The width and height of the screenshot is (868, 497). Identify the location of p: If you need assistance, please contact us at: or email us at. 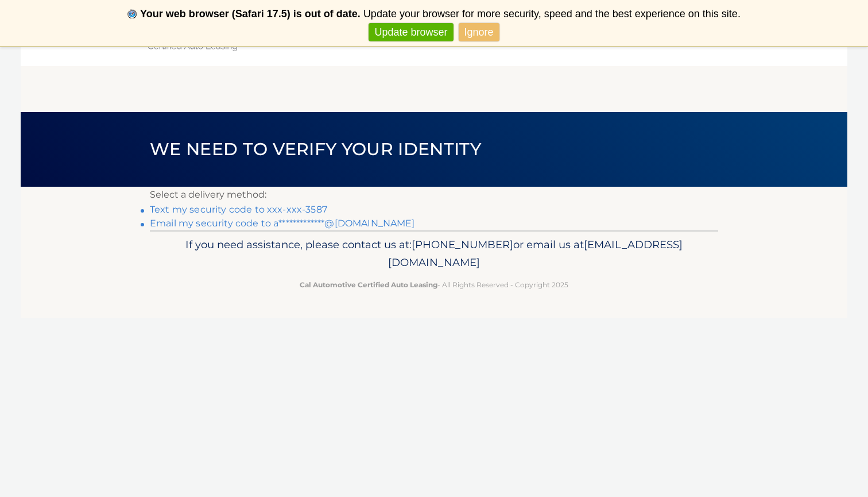
(434, 254).